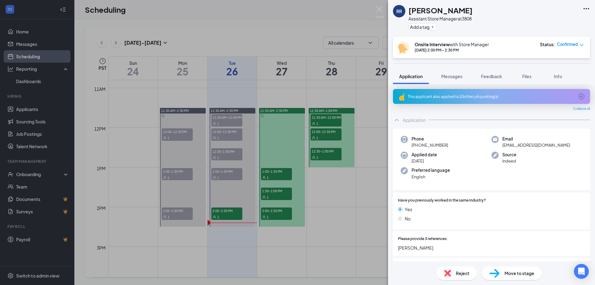 The height and width of the screenshot is (285, 595). I want to click on span: Messages, so click(452, 76).